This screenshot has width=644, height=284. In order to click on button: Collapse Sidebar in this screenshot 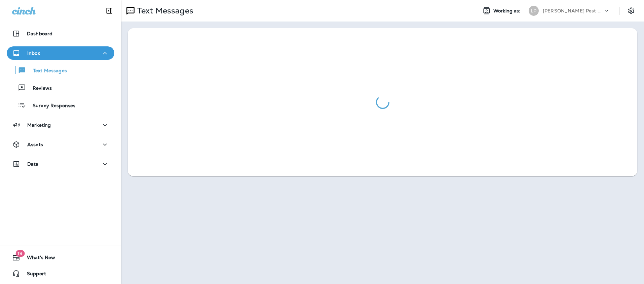, I will do `click(109, 11)`.